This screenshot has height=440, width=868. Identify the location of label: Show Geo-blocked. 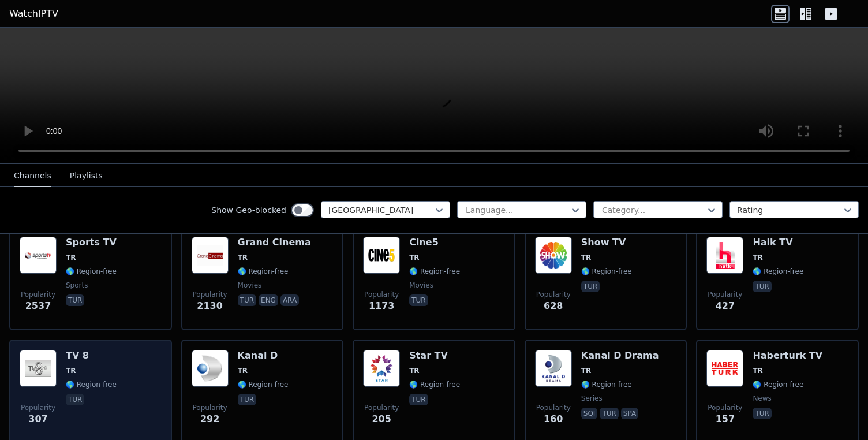
(249, 210).